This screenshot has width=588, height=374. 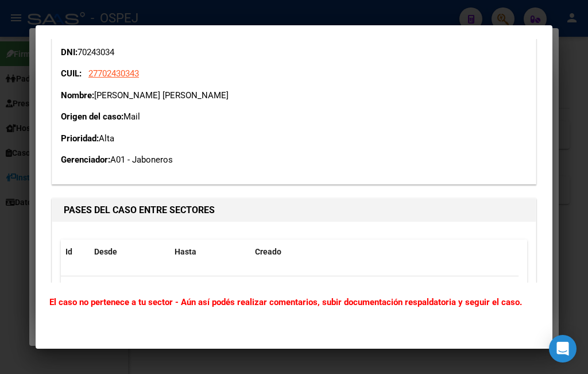 I want to click on p: Mail, so click(x=294, y=117).